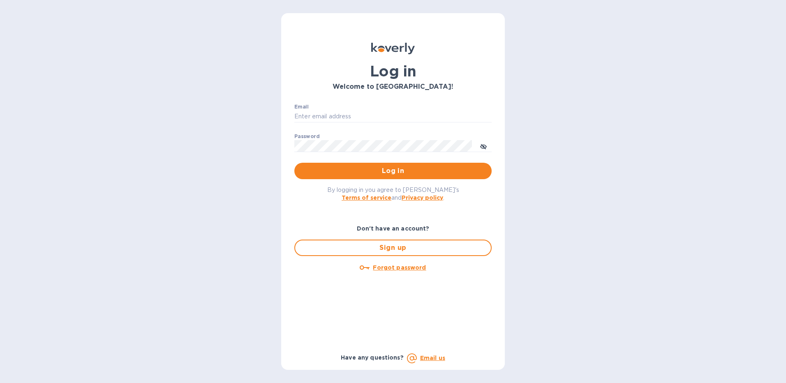 The height and width of the screenshot is (383, 786). What do you see at coordinates (393, 171) in the screenshot?
I see `span: Log in` at bounding box center [393, 171].